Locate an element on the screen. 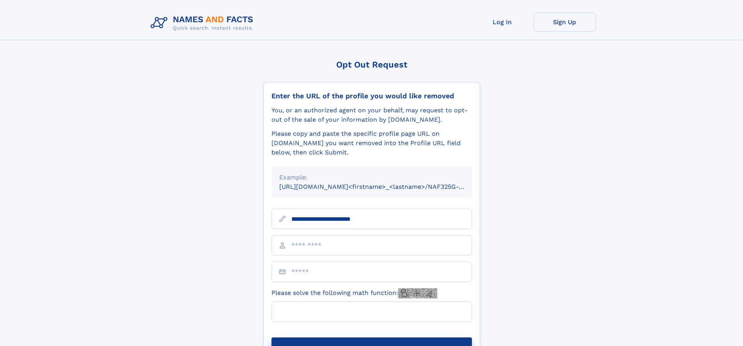  a: Log In is located at coordinates (502, 22).